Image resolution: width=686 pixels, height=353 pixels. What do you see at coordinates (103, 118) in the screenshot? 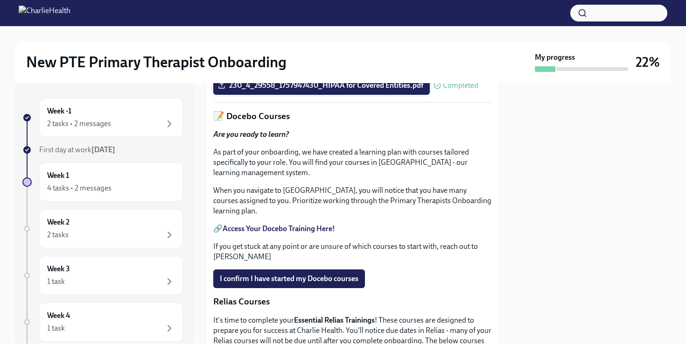
I see `a: Week -12 tasks • 2 messages` at bounding box center [103, 118].